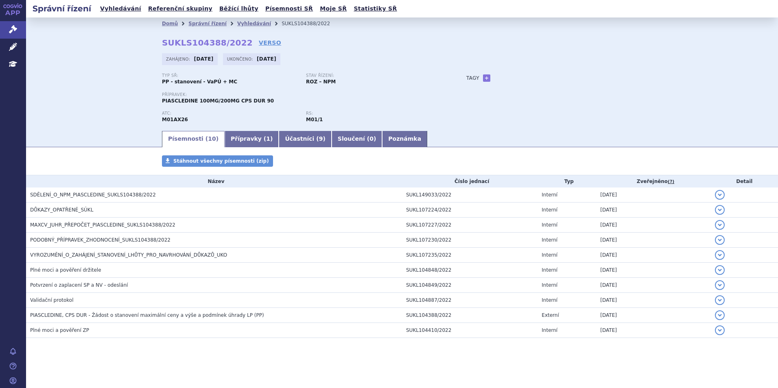 This screenshot has width=778, height=388. I want to click on a: Stáhnout všechny písemnosti (zip), so click(217, 161).